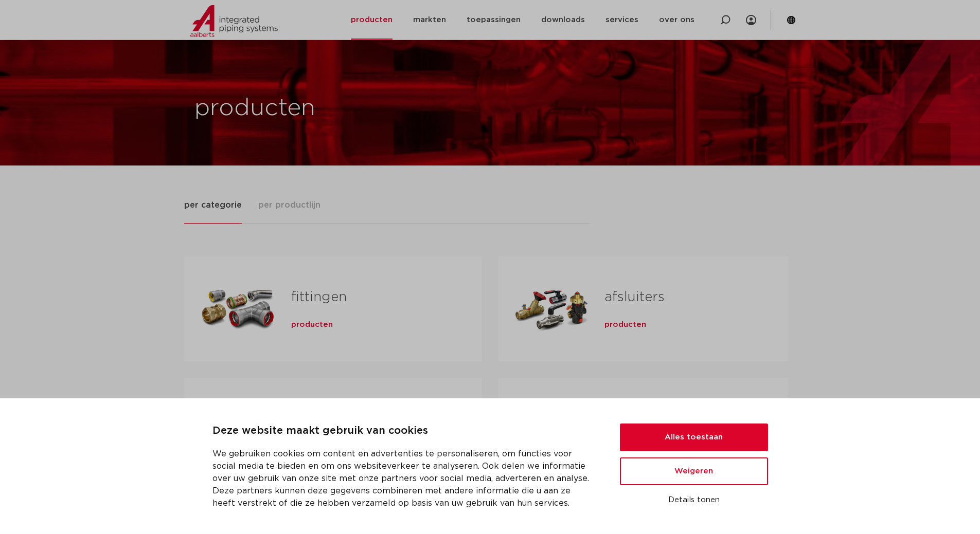 The width and height of the screenshot is (980, 534). What do you see at coordinates (694, 501) in the screenshot?
I see `button: Details tonen` at bounding box center [694, 501].